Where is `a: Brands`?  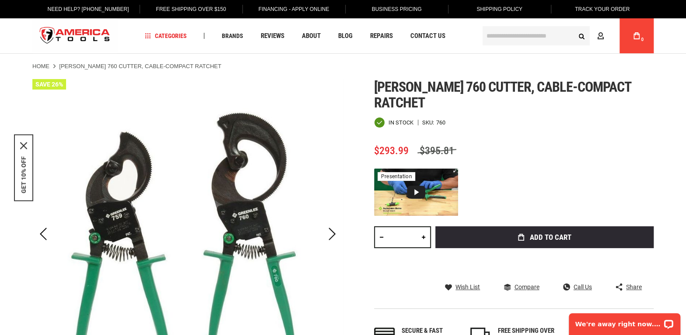 a: Brands is located at coordinates (232, 36).